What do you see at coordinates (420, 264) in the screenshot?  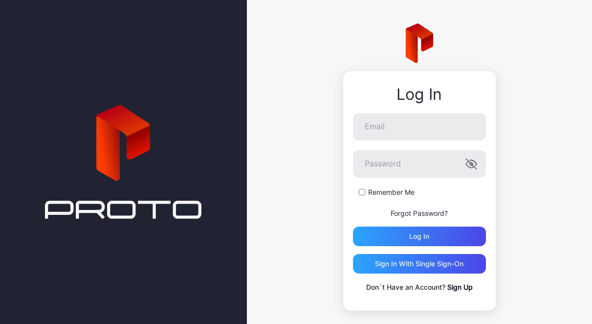 I see `button: Sign in With Single Sign-On` at bounding box center [420, 264].